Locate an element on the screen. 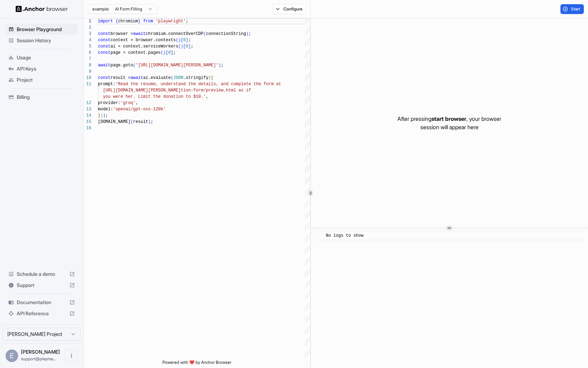 The height and width of the screenshot is (368, 588). div: Schedule a demo is located at coordinates (42, 274).